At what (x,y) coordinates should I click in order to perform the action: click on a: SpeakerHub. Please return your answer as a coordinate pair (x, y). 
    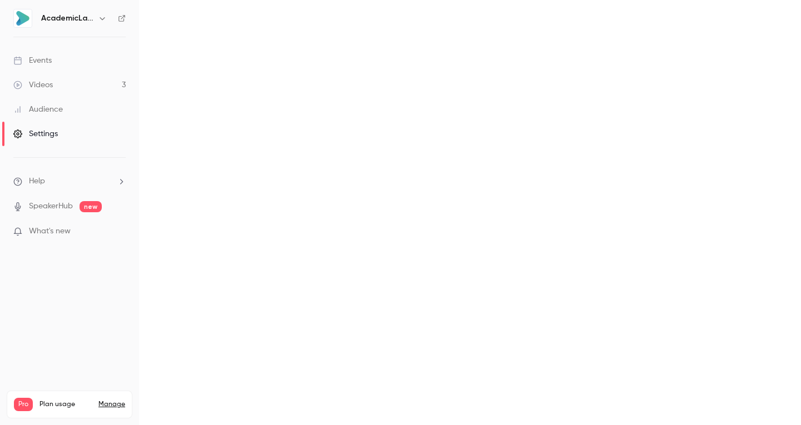
    Looking at the image, I should click on (51, 206).